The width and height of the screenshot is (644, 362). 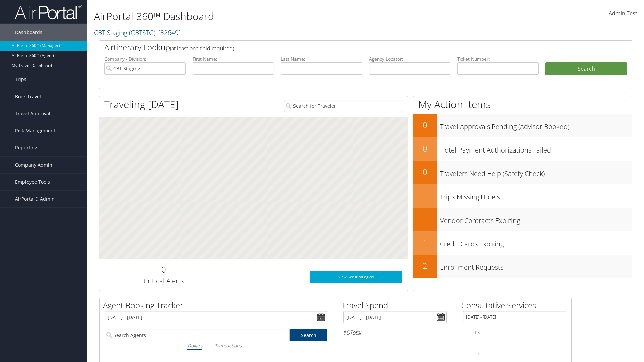 I want to click on a: 0Travelers Need Help (Safety Check), so click(x=523, y=172).